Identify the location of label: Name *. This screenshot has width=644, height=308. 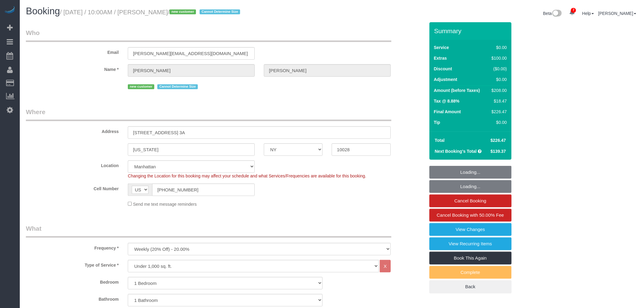
(72, 69).